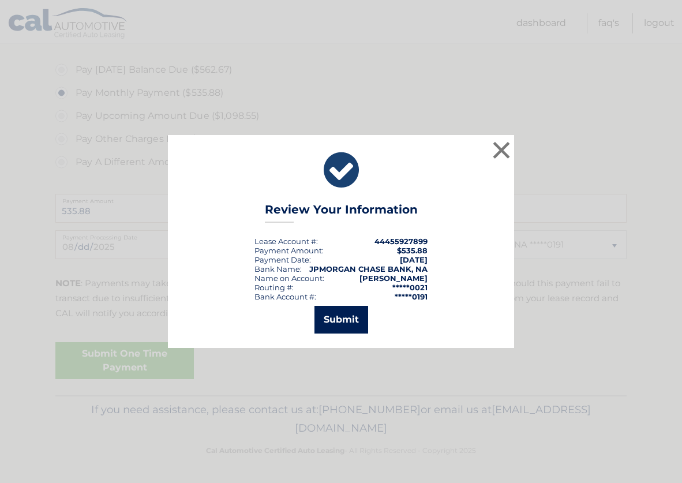  I want to click on span: Payment Date, so click(281, 259).